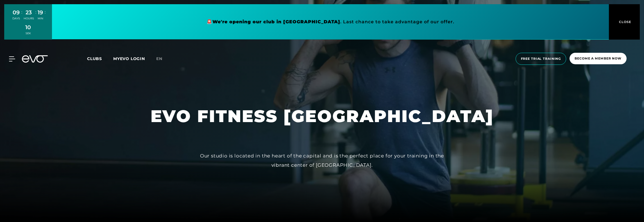 Image resolution: width=644 pixels, height=222 pixels. Describe the element at coordinates (40, 18) in the screenshot. I see `font: MIN` at that location.